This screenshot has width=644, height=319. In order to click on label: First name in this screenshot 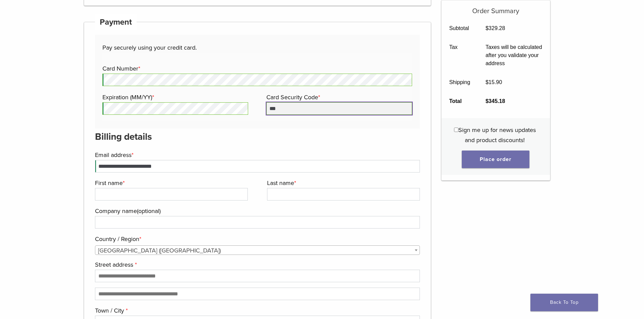, I will do `click(170, 183)`.